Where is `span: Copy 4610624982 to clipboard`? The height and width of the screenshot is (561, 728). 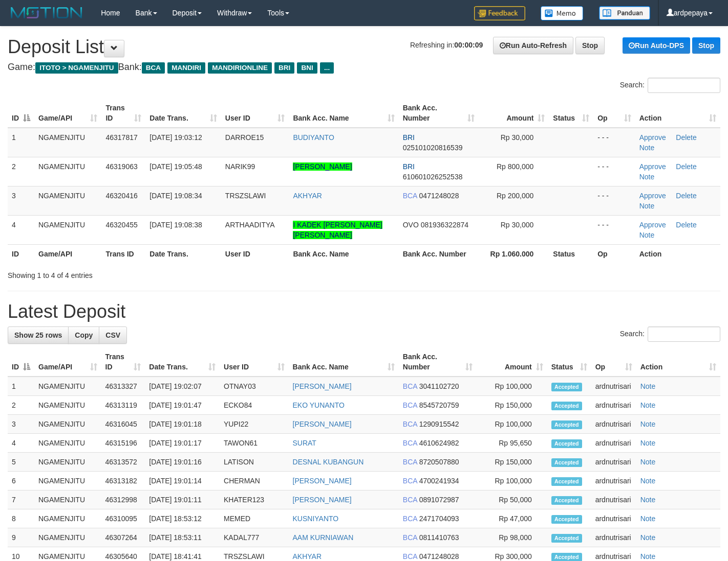
span: Copy 4610624982 to clipboard is located at coordinates (439, 443).